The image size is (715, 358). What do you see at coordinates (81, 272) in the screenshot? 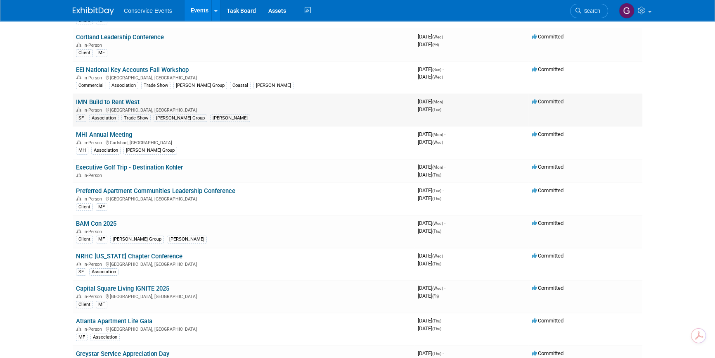
I see `div: SF` at bounding box center [81, 272].